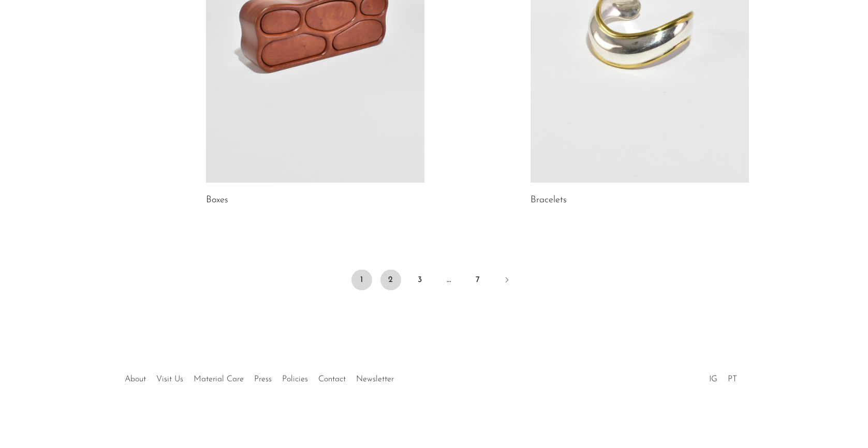  What do you see at coordinates (549, 200) in the screenshot?
I see `a: Bracelets` at bounding box center [549, 200].